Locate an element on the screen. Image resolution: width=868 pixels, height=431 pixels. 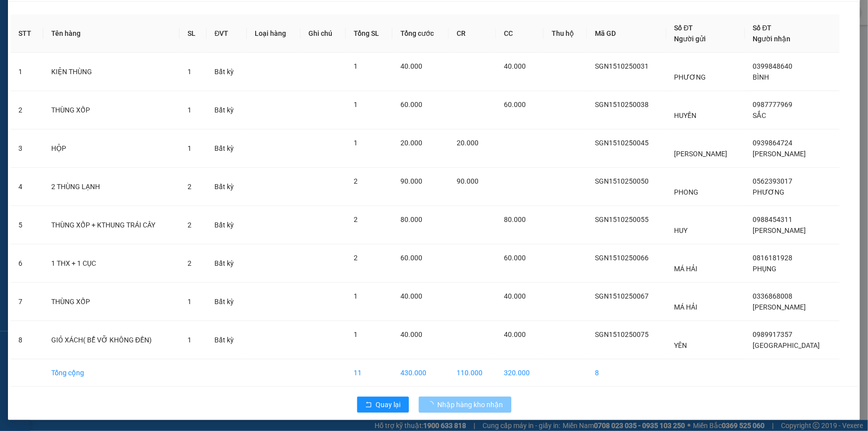
td: 3 is located at coordinates (26, 148).